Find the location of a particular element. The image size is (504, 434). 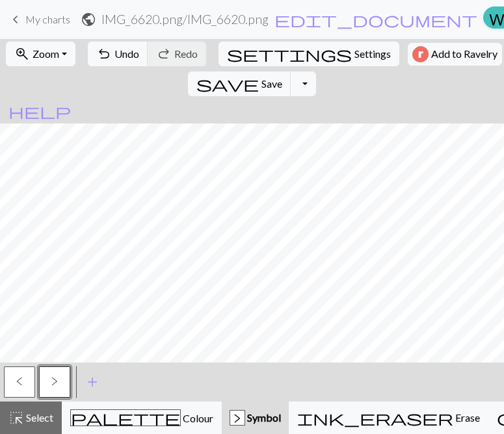

button: Erase is located at coordinates (388, 418).